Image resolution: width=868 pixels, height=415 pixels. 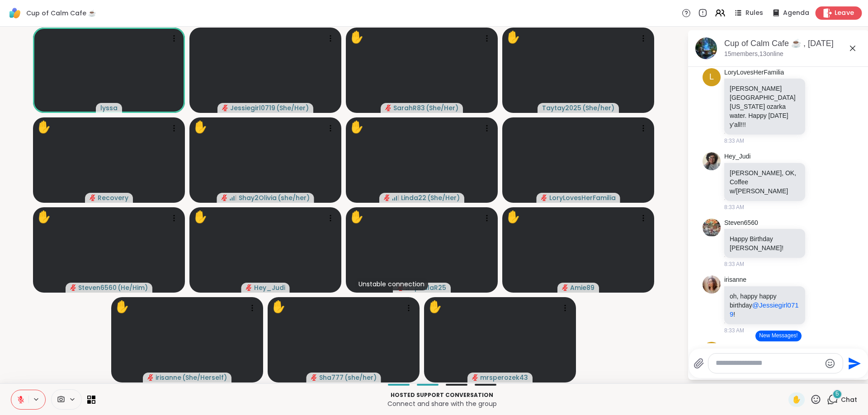 What do you see at coordinates (582, 288) in the screenshot?
I see `span: Amie89` at bounding box center [582, 288].